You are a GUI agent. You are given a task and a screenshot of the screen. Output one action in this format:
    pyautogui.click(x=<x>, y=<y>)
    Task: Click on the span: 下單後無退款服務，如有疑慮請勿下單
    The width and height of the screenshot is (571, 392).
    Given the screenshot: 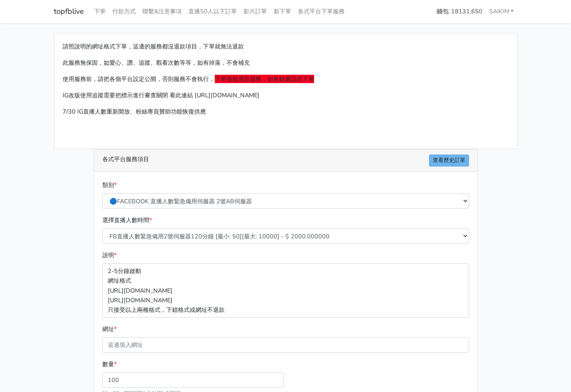 What is the action you would take?
    pyautogui.click(x=264, y=79)
    